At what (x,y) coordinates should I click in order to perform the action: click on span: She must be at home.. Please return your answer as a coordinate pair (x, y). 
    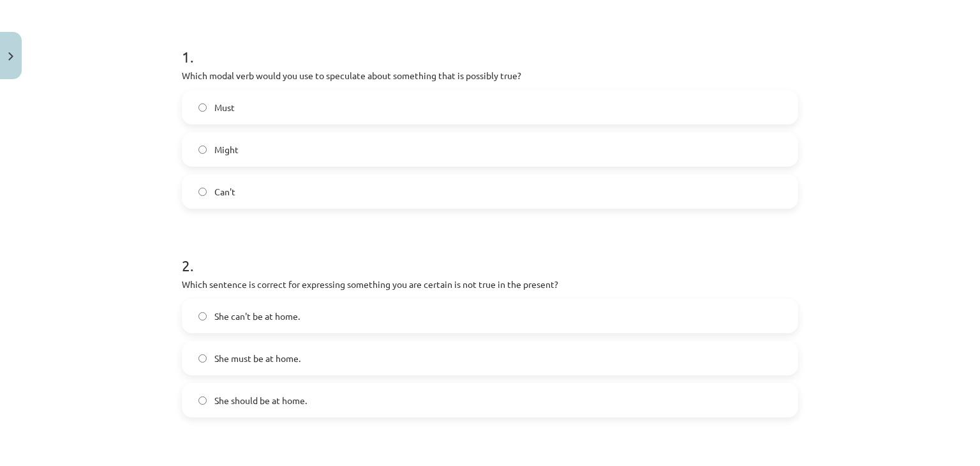
    Looking at the image, I should click on (257, 358).